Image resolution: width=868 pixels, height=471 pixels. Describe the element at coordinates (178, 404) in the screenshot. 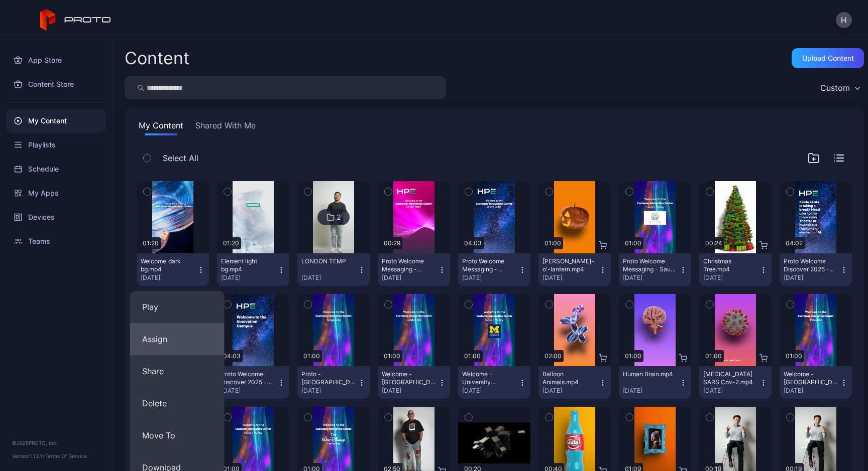

I see `button: Delete` at that location.